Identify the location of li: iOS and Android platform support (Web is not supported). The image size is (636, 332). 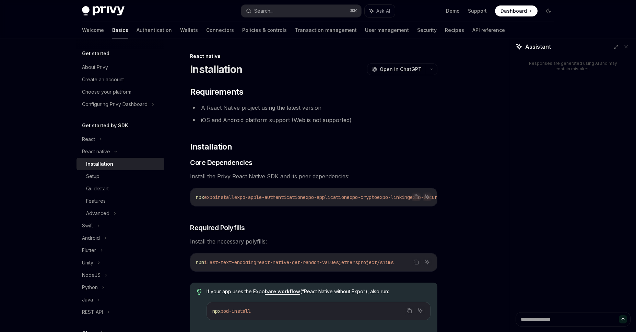
(314, 120).